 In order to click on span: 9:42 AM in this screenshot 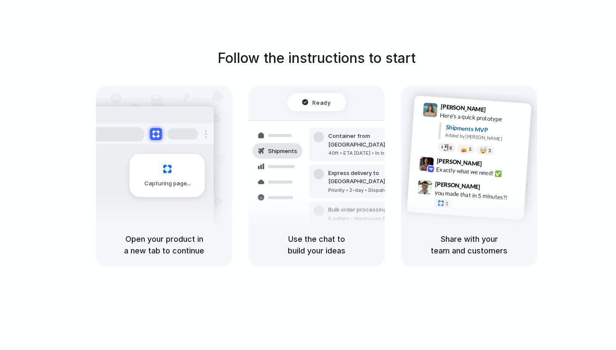, I will do `click(493, 165)`.